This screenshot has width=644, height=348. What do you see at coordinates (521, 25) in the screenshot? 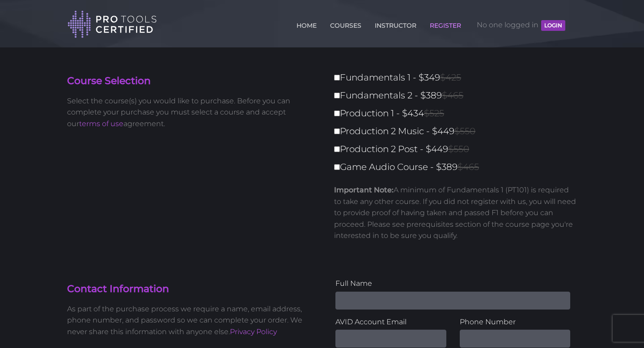
I see `span: No one logged in` at bounding box center [521, 25].